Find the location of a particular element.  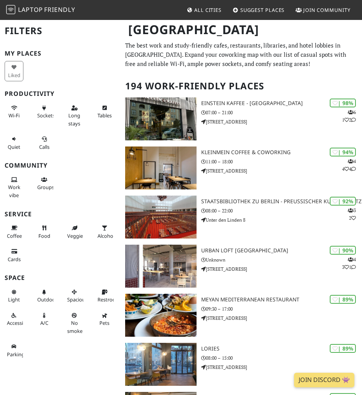

button: Coffee is located at coordinates (14, 232).